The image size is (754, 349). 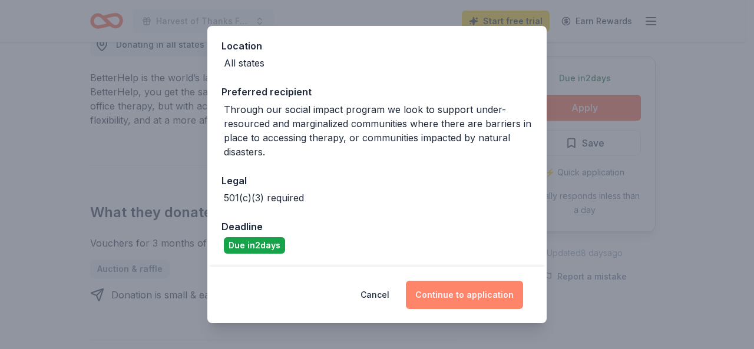 What do you see at coordinates (378, 131) in the screenshot?
I see `div: Through our social impact program we look to support under-resourced and marginalized communities...` at bounding box center [378, 131].